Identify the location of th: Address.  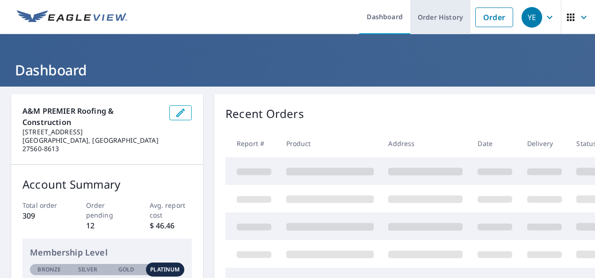
(425, 143).